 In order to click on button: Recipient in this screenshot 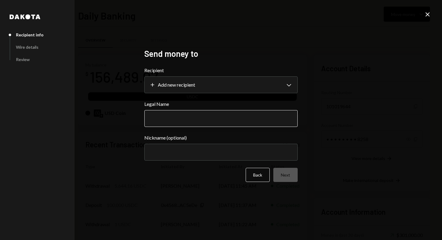, I will do `click(221, 85)`.